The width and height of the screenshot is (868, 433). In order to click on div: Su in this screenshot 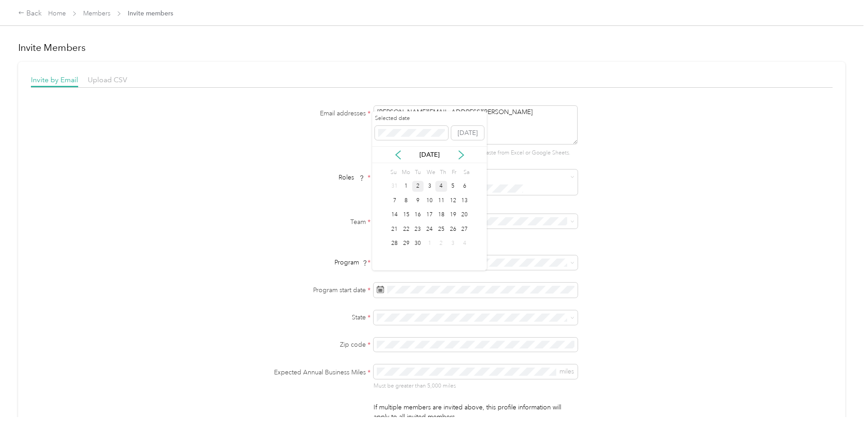, I will do `click(393, 172)`.